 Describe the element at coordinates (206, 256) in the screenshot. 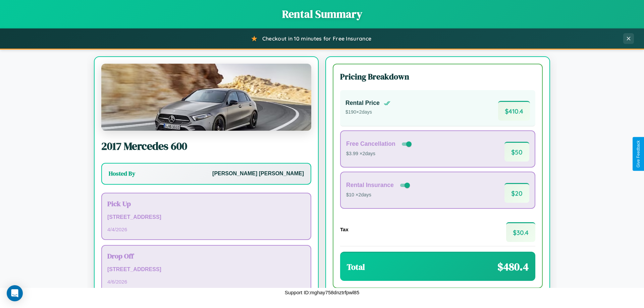

I see `h3: Drop Off` at that location.